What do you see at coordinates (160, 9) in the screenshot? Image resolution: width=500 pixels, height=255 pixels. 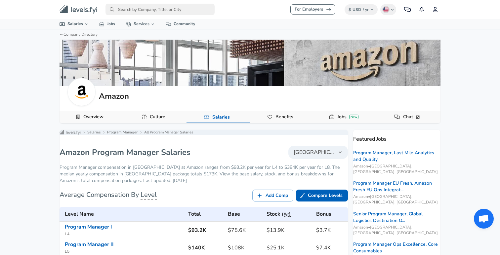 I see `input: Search by Company, Title, or City` at bounding box center [160, 9].